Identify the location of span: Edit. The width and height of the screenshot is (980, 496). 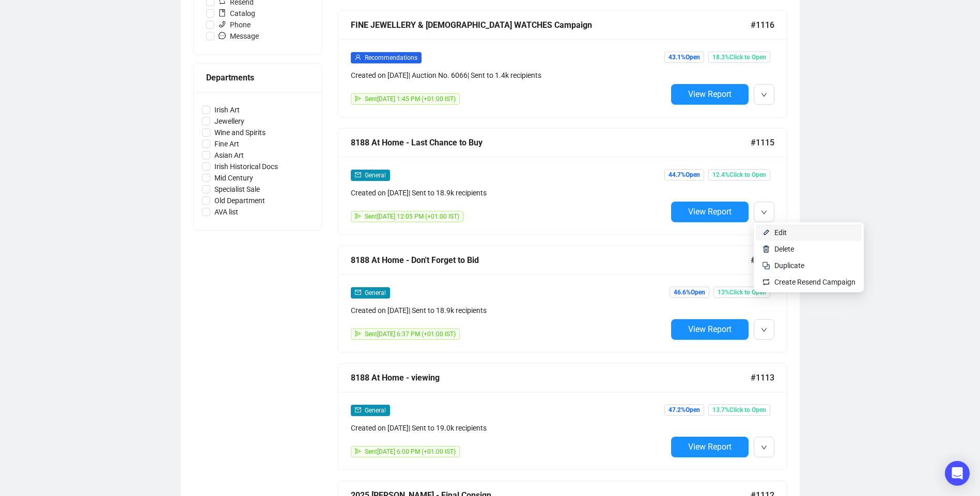
(780, 232).